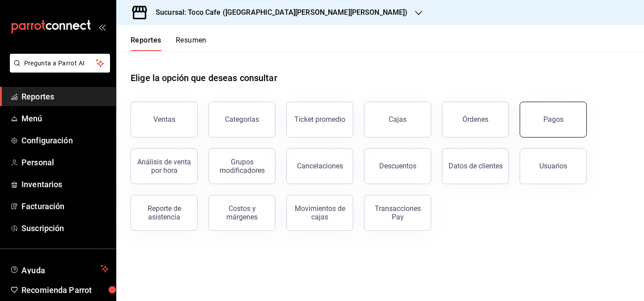  What do you see at coordinates (65, 162) in the screenshot?
I see `span: Personal` at bounding box center [65, 162].